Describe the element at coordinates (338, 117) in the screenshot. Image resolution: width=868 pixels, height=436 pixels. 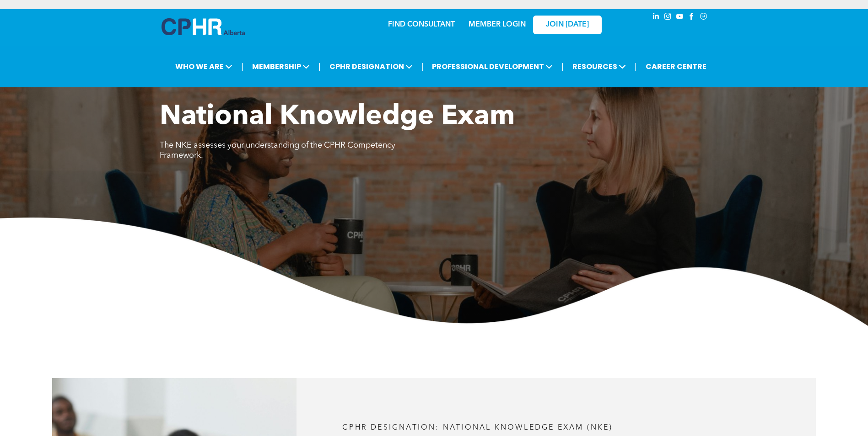
I see `span: National Knowledge Exam` at that location.